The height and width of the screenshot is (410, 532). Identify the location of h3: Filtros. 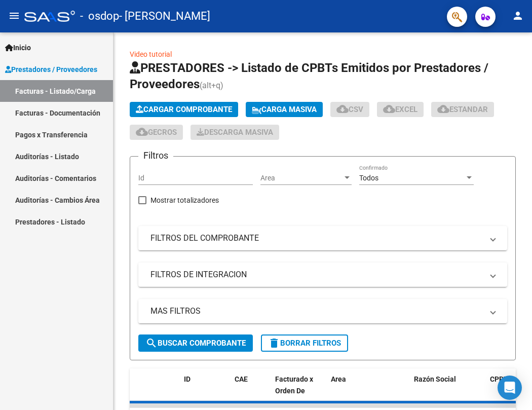
(155, 155).